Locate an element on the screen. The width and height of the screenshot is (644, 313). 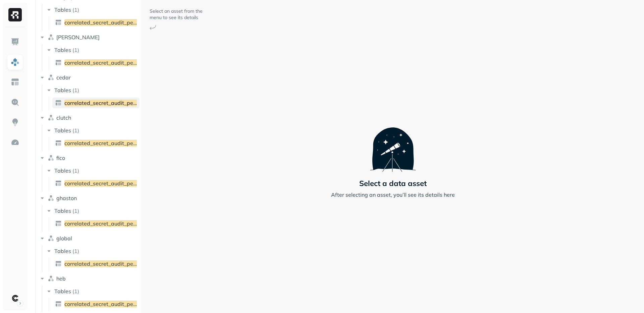
img: Asset Explorer is located at coordinates (15, 82).